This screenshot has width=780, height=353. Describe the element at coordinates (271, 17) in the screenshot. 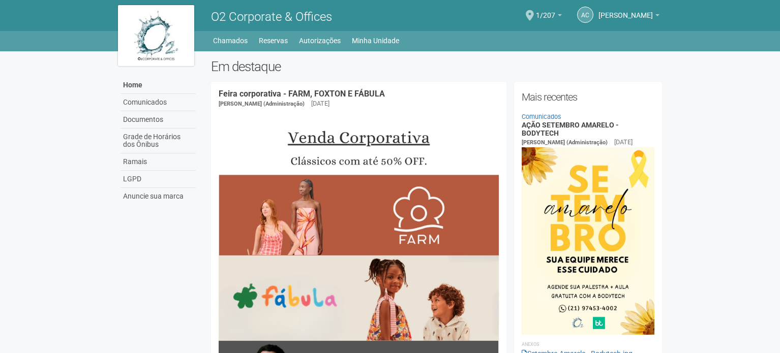

I see `span: O2 Corporate & Offices` at that location.